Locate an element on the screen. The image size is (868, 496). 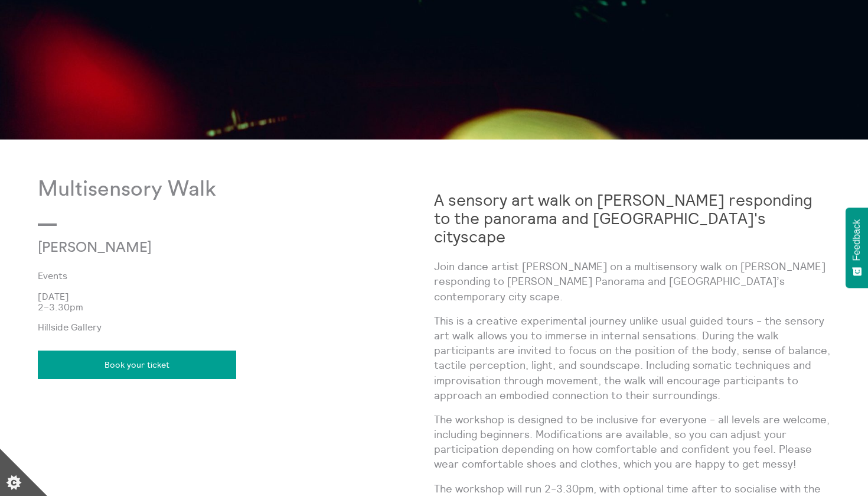
button: Feedback - Show survey is located at coordinates (857, 248).